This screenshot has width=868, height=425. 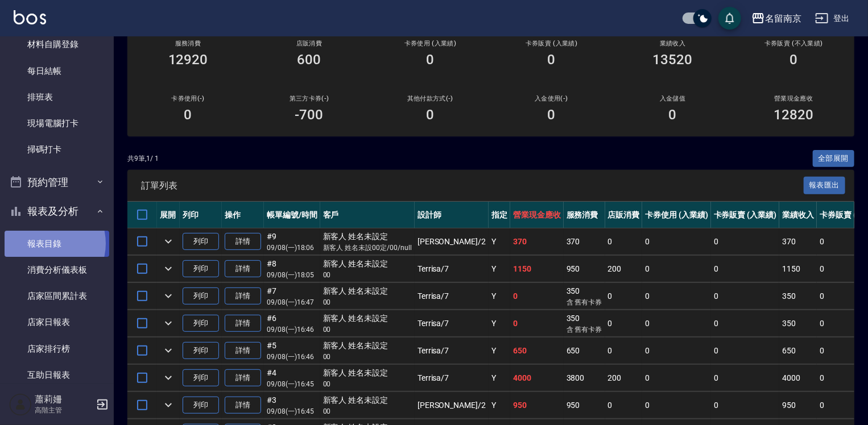 What do you see at coordinates (834, 159) in the screenshot?
I see `button: 全部展開` at bounding box center [834, 159].